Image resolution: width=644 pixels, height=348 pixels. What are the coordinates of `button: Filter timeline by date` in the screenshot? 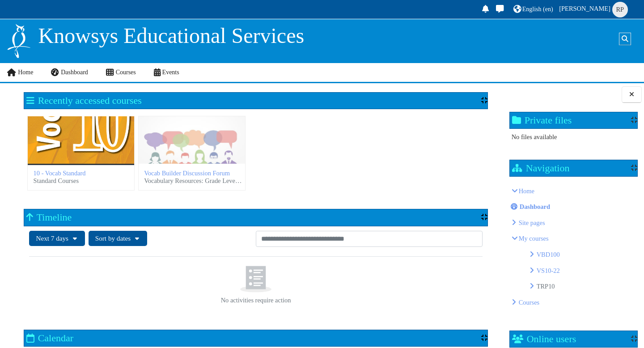 It's located at (57, 238).